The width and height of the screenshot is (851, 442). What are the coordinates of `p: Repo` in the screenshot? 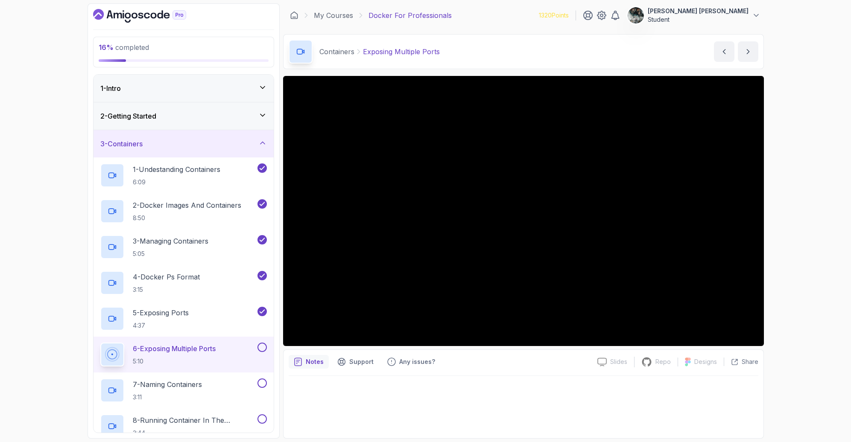 It's located at (663, 362).